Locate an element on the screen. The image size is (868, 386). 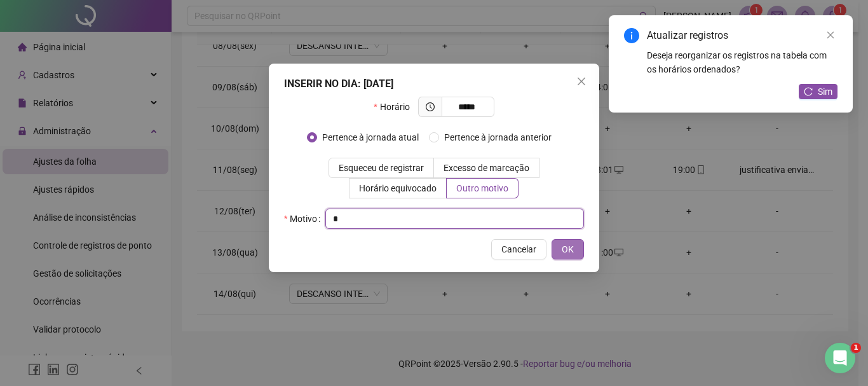
div: Atualizar registros is located at coordinates (742, 35).